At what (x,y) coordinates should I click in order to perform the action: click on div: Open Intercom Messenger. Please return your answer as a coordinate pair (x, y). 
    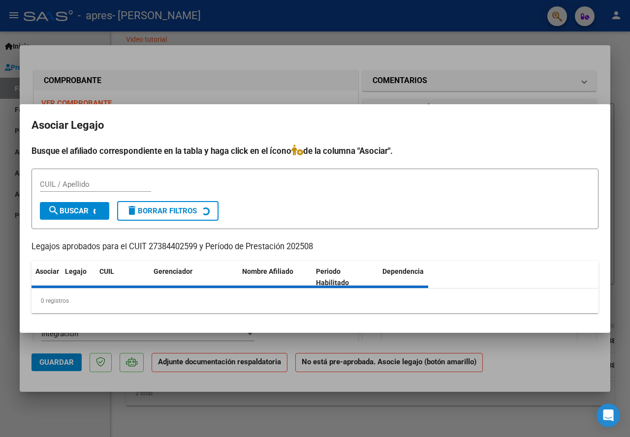
    Looking at the image, I should click on (608, 416).